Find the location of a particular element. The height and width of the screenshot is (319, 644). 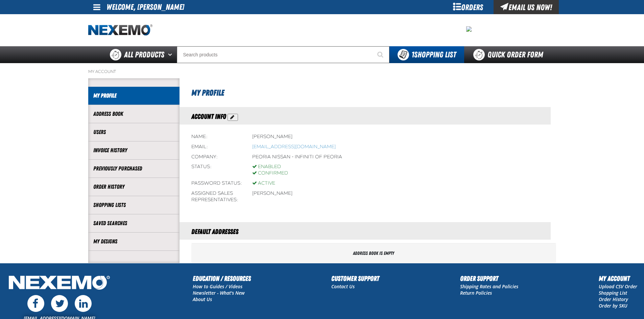

a: Return Policies is located at coordinates (476, 293).